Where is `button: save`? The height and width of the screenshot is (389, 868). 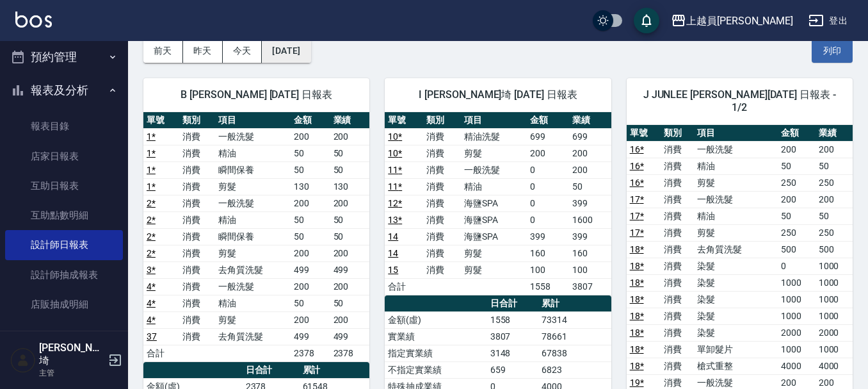
button: save is located at coordinates (646, 20).